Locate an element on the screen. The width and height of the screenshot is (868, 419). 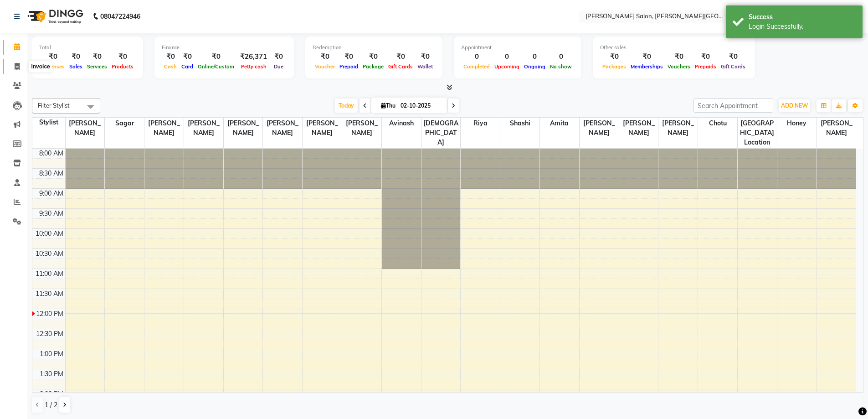
div: Finance is located at coordinates (224, 47).